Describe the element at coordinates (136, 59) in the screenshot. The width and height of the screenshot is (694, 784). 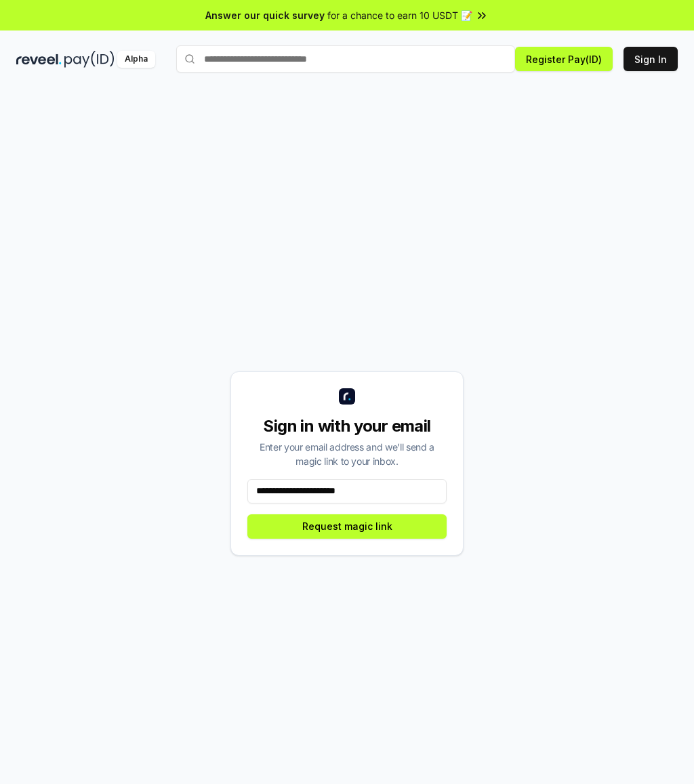
I see `div: Alpha` at that location.